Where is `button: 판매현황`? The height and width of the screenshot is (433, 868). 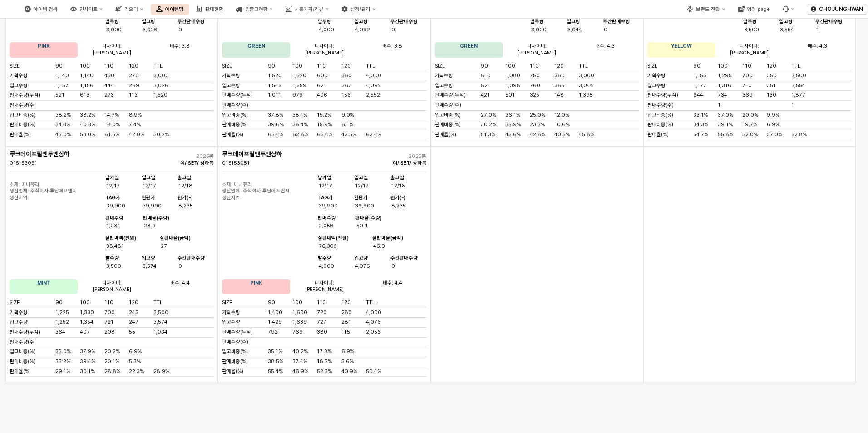 button: 판매현황 is located at coordinates (210, 9).